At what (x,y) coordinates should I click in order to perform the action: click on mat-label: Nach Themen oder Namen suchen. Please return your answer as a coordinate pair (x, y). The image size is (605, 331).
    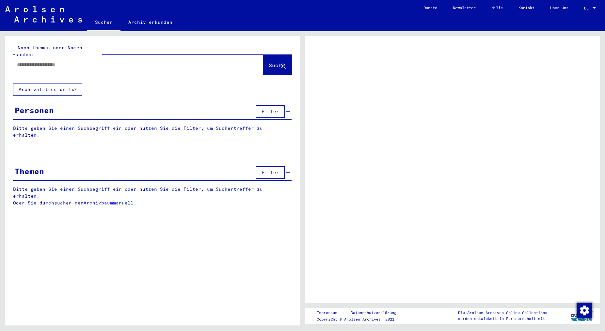
    Looking at the image, I should click on (49, 51).